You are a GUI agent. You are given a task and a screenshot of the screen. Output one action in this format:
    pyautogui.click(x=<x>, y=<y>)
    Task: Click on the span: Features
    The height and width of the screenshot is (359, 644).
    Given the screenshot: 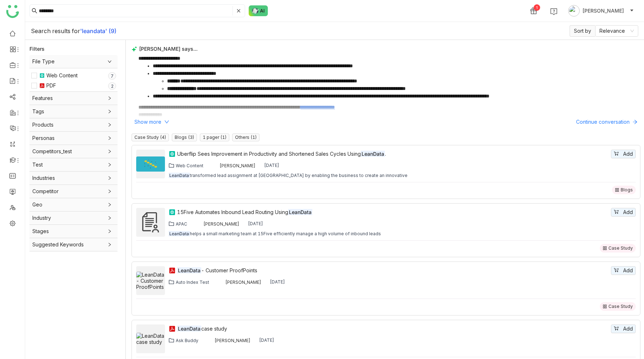 What is the action you would take?
    pyautogui.click(x=73, y=98)
    